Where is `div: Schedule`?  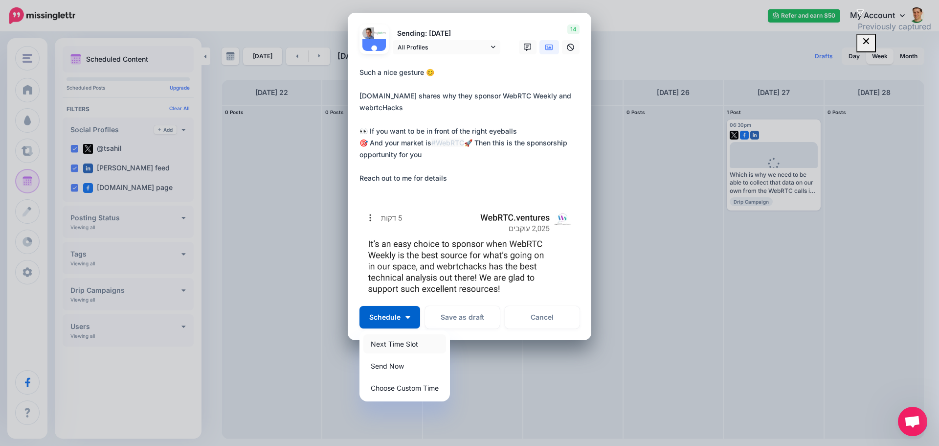
div: Schedule is located at coordinates (404, 365).